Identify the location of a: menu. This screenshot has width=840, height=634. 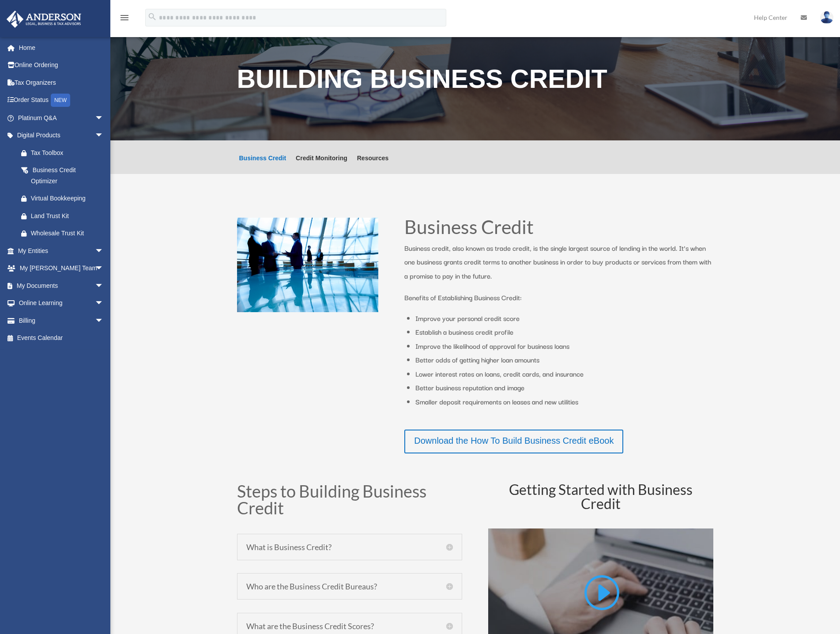
(124, 19).